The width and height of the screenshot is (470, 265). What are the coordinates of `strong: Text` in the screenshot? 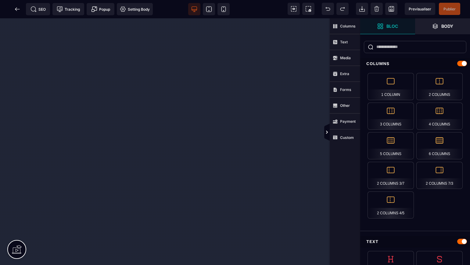 It's located at (344, 42).